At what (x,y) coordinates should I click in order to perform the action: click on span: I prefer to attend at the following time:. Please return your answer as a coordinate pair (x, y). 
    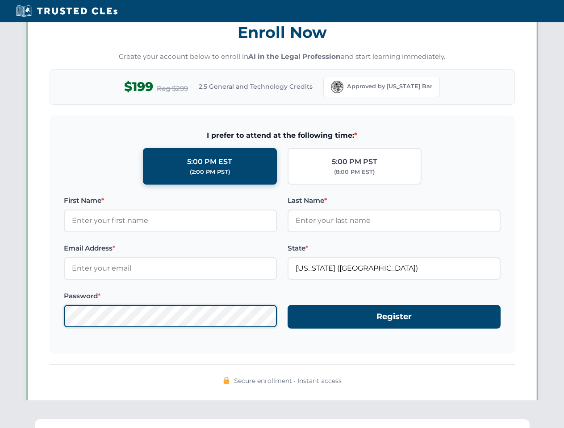
    Looking at the image, I should click on (282, 136).